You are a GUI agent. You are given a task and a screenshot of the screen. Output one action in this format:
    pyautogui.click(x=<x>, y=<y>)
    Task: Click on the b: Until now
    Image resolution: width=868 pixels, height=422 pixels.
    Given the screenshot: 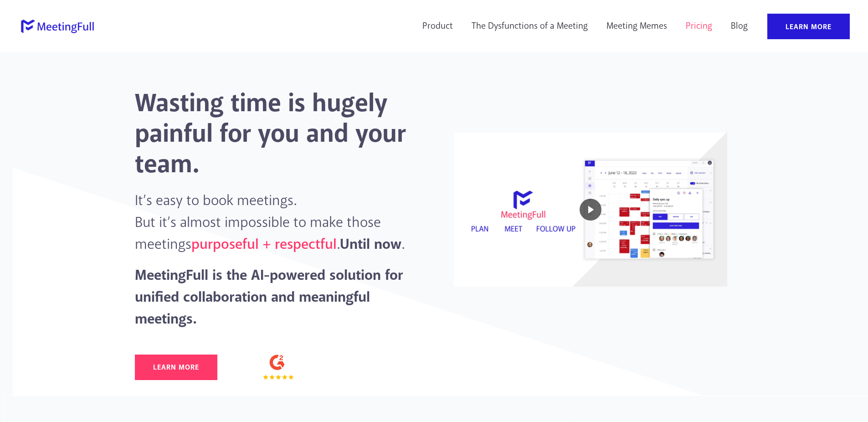 What is the action you would take?
    pyautogui.click(x=371, y=245)
    